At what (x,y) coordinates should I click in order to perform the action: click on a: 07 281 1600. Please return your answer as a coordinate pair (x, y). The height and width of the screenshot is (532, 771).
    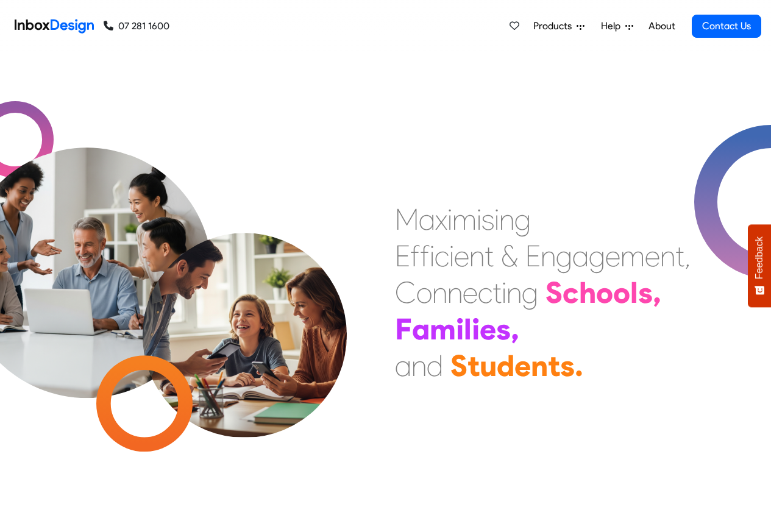
    Looking at the image, I should click on (136, 26).